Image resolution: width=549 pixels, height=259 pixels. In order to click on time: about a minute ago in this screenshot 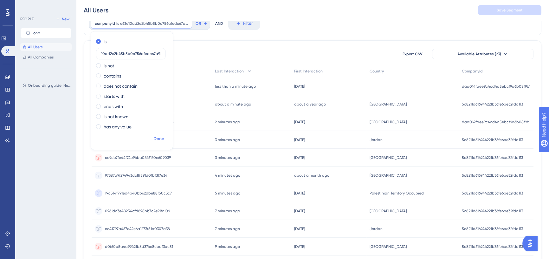, I will do `click(233, 104)`.